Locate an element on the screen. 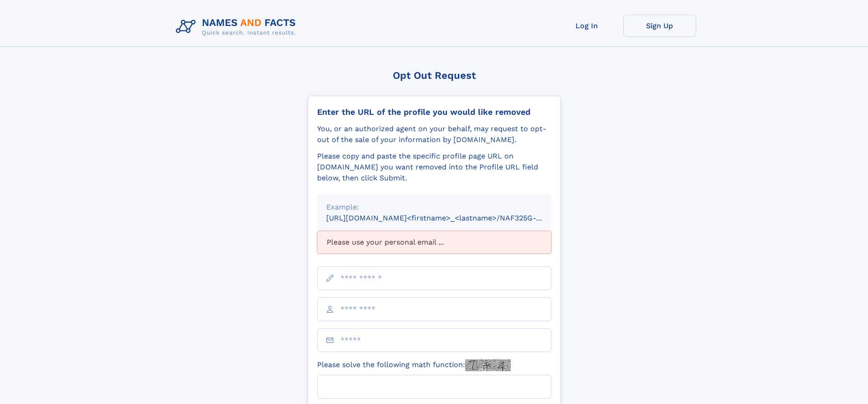 Image resolution: width=868 pixels, height=404 pixels. div: You, or an authorized agent on your behalf, may request to opt-out of the sale of your informatio... is located at coordinates (434, 134).